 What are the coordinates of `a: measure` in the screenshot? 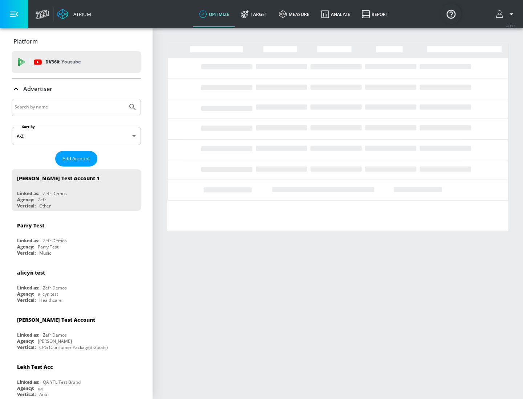 It's located at (294, 14).